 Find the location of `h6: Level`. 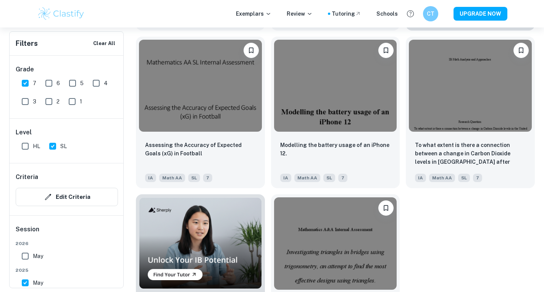

h6: Level is located at coordinates (67, 132).